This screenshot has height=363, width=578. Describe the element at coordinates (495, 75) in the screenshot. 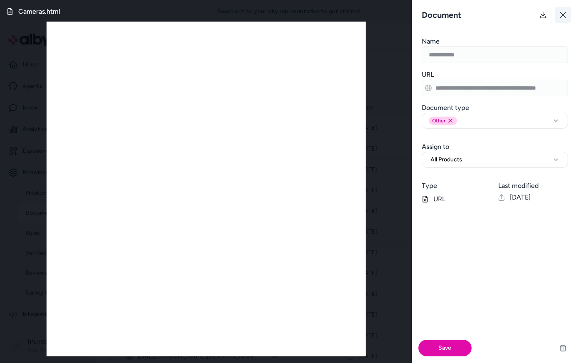

I see `h3: URL` at that location.